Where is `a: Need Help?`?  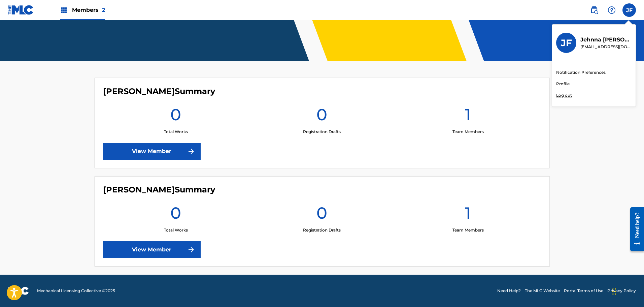
a: Need Help? is located at coordinates (509, 291).